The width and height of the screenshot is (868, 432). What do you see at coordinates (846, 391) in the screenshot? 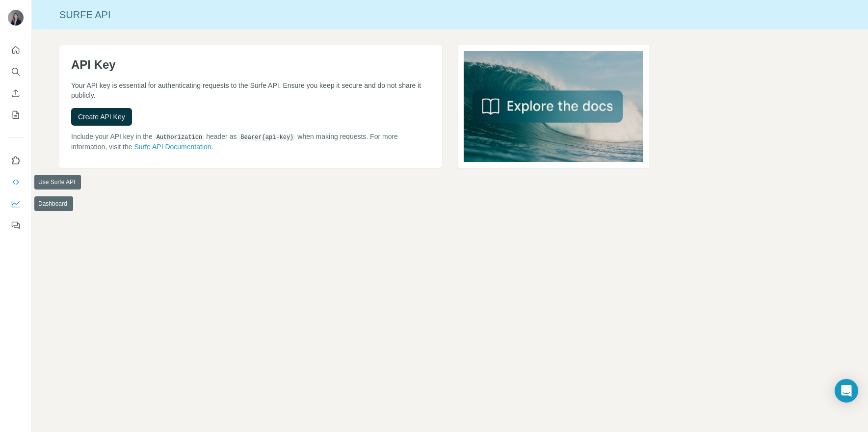
I see `div: Open Intercom Messenger` at bounding box center [846, 391].